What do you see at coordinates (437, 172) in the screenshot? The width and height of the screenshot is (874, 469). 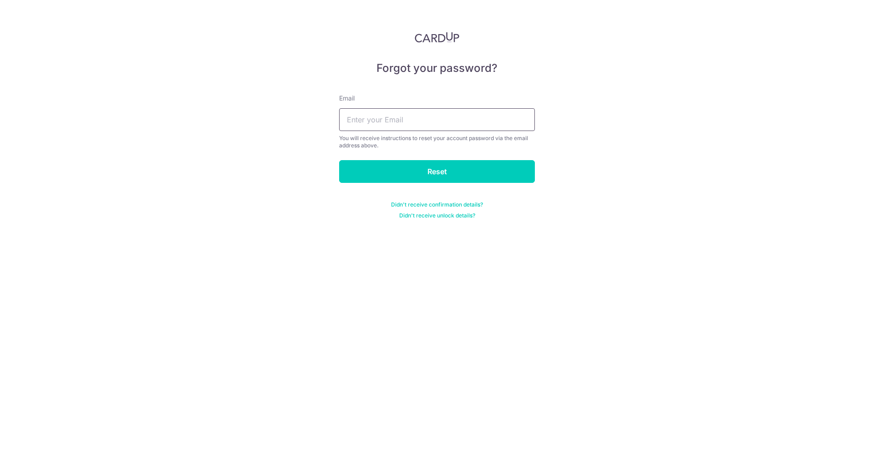 I see `input: Reset` at bounding box center [437, 172].